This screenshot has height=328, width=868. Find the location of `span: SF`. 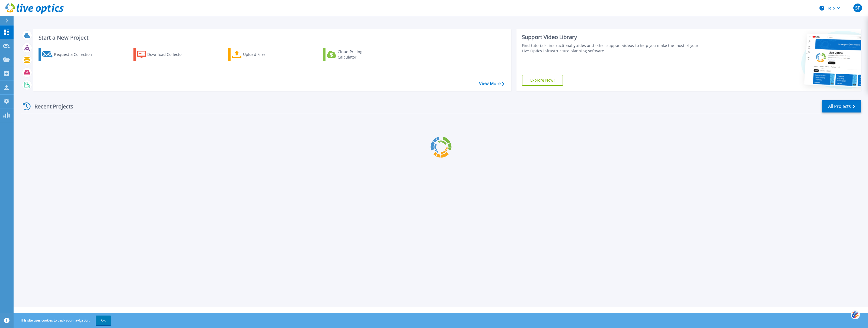

span: SF is located at coordinates (857, 8).